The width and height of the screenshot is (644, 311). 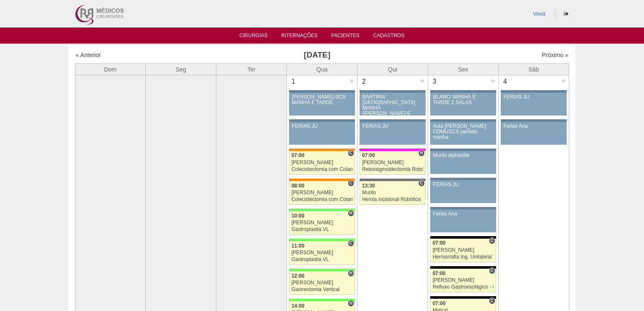 What do you see at coordinates (252, 69) in the screenshot?
I see `th: Ter` at bounding box center [252, 69].